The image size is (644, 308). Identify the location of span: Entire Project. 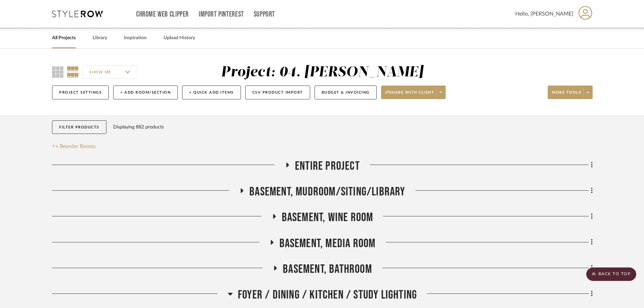
(328, 166).